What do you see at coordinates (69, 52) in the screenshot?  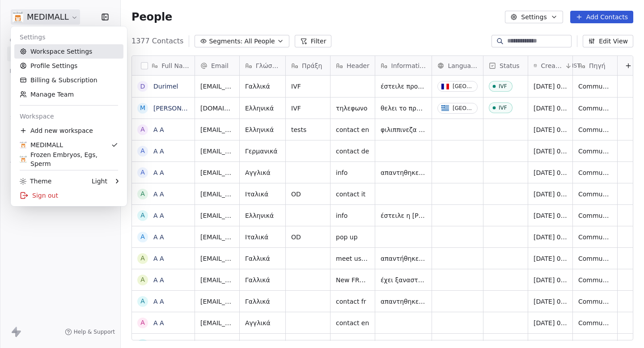 I see `a: Workspace Settings` at bounding box center [69, 52].